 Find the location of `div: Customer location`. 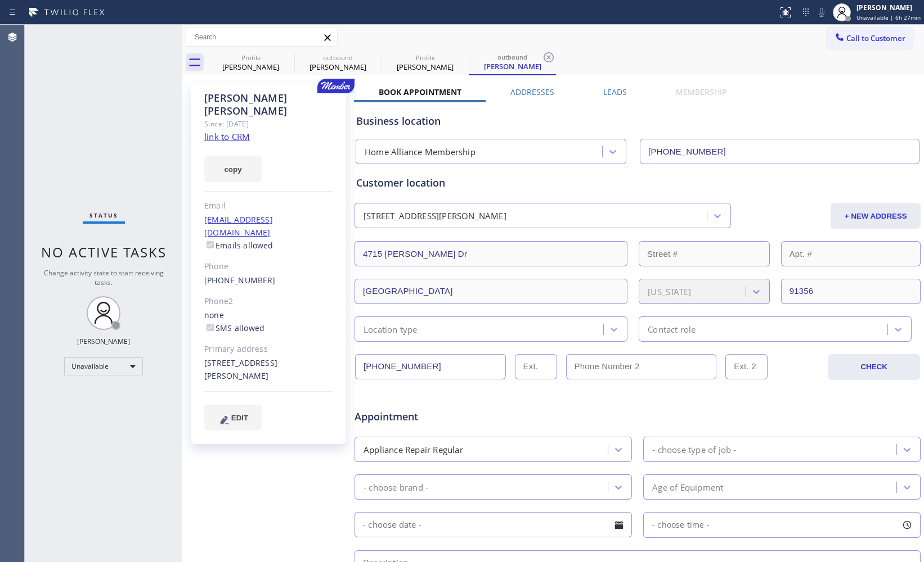

div: Customer location is located at coordinates (638, 183).